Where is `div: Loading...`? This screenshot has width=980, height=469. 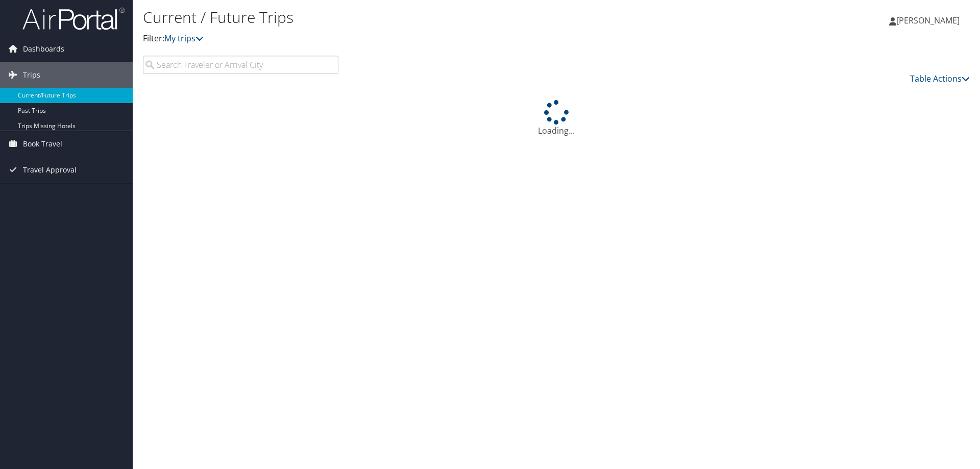
div: Loading... is located at coordinates (556, 118).